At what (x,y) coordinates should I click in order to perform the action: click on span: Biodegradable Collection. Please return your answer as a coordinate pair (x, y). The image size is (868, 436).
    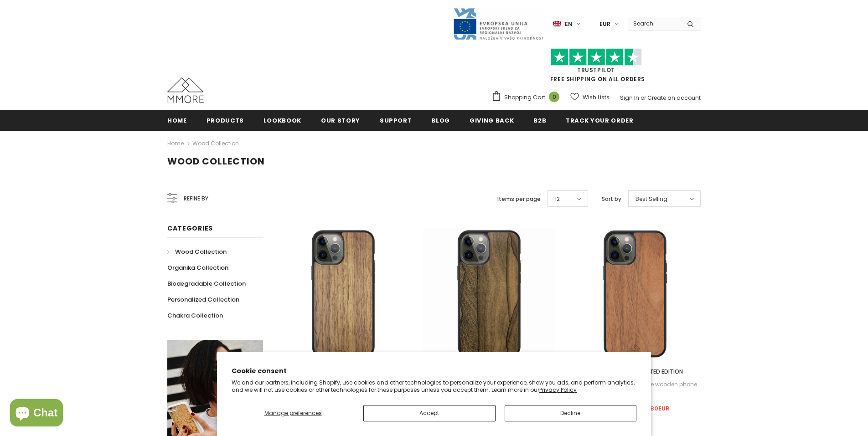
    Looking at the image, I should click on (206, 283).